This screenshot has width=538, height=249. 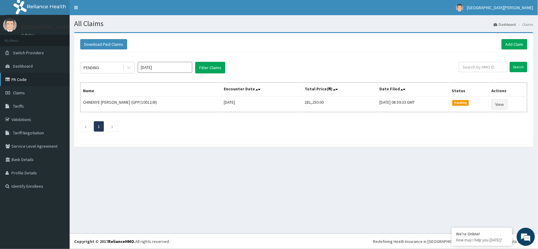 What do you see at coordinates (261, 90) in the screenshot?
I see `th: Encounter Date` at bounding box center [261, 90].